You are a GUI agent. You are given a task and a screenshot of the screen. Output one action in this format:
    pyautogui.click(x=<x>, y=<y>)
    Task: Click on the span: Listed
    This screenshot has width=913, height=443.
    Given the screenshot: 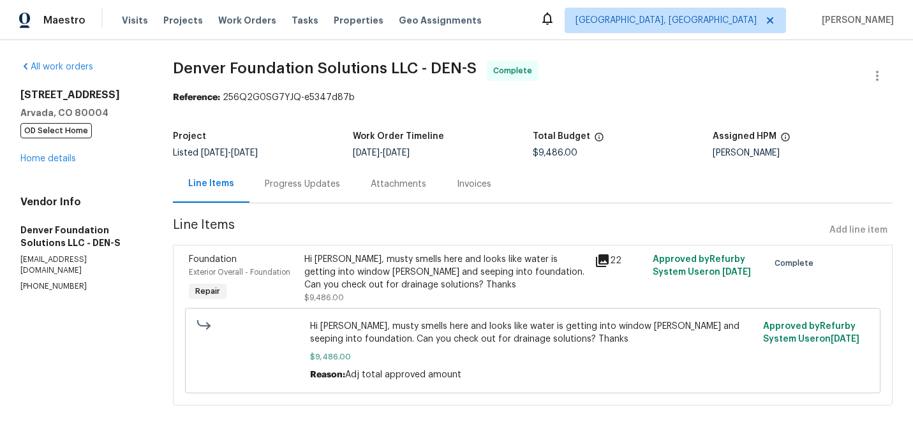 What is the action you would take?
    pyautogui.click(x=215, y=153)
    